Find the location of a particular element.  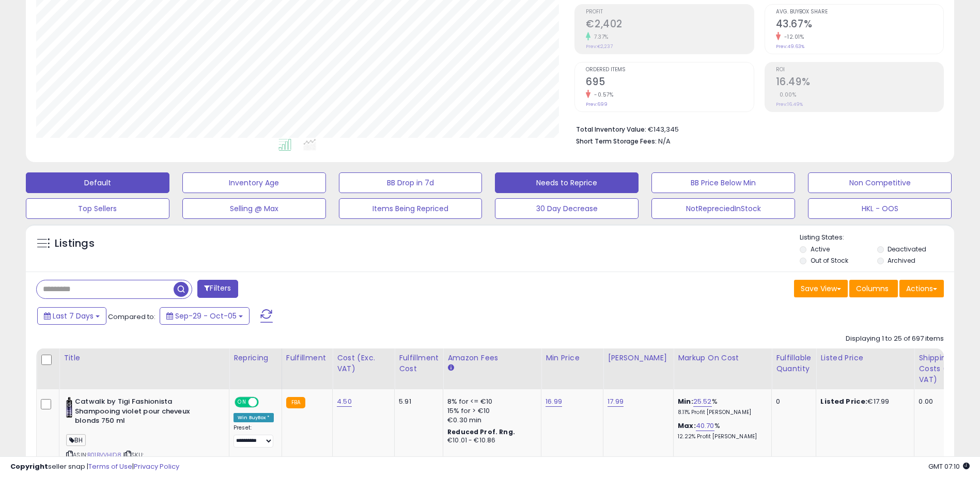

button: Filters is located at coordinates (218, 288).